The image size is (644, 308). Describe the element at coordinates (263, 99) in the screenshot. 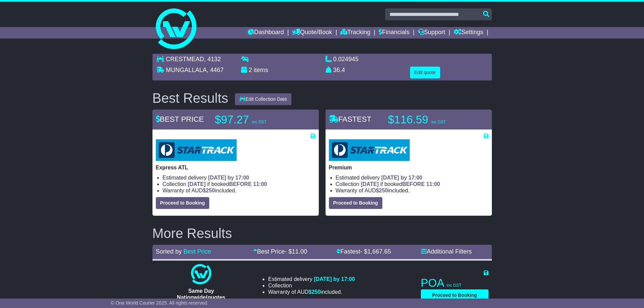

I see `button: Edit Collection Date` at that location.